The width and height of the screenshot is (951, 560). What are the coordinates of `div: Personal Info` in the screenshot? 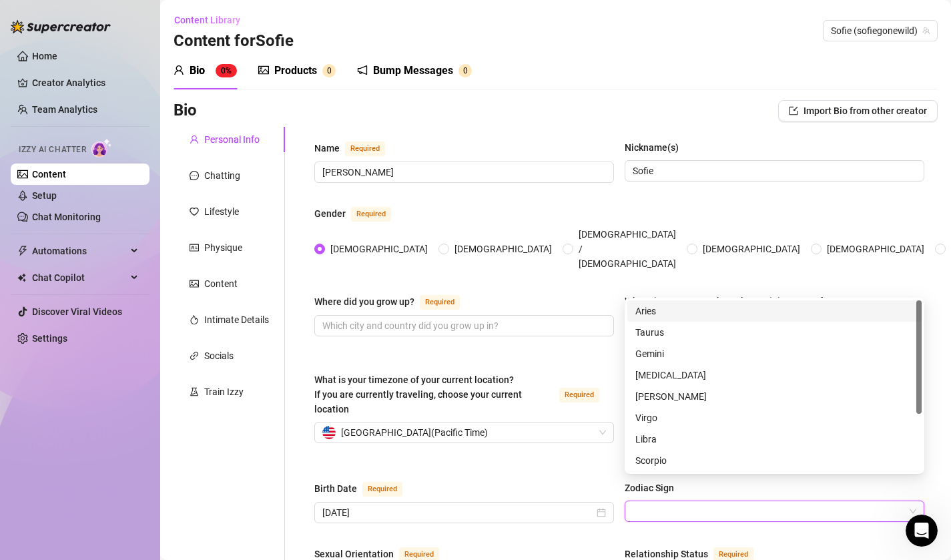 It's located at (231, 139).